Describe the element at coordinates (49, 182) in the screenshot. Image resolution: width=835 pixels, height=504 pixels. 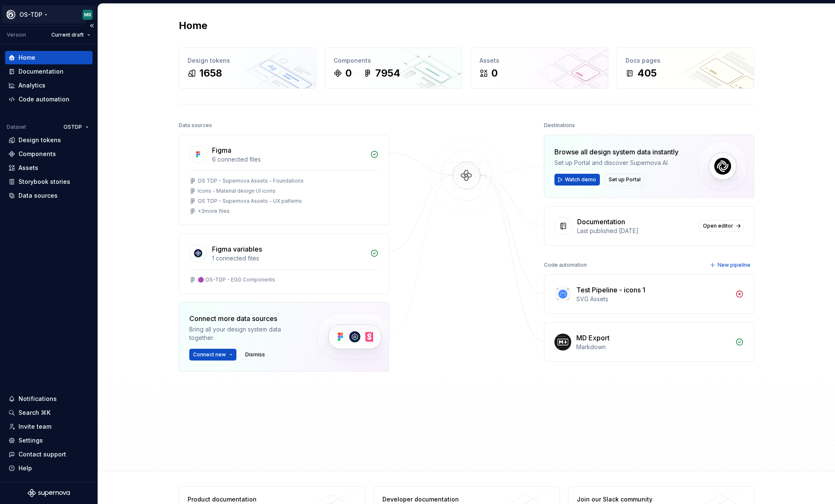
I see `a: Storybook stories` at that location.